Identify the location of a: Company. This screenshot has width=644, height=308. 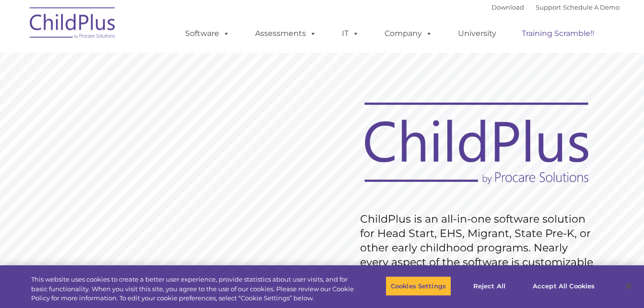
(409, 34).